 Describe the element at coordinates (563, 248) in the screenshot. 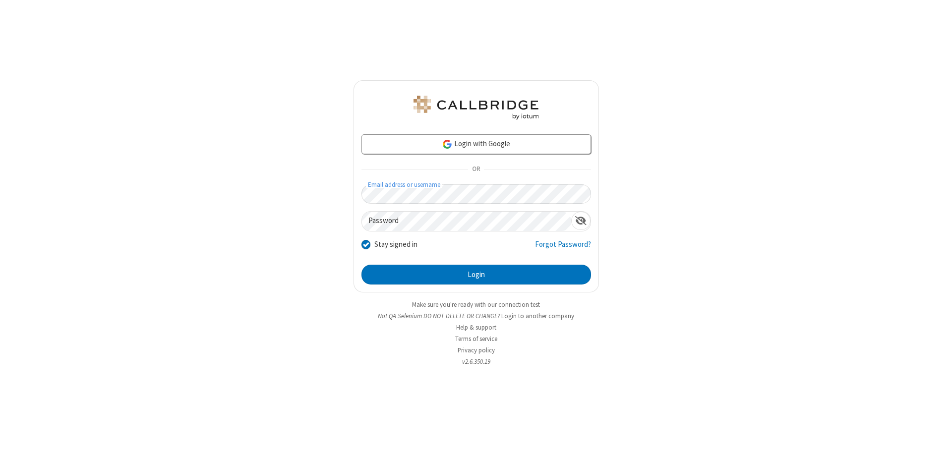

I see `a: Forgot Password?` at that location.